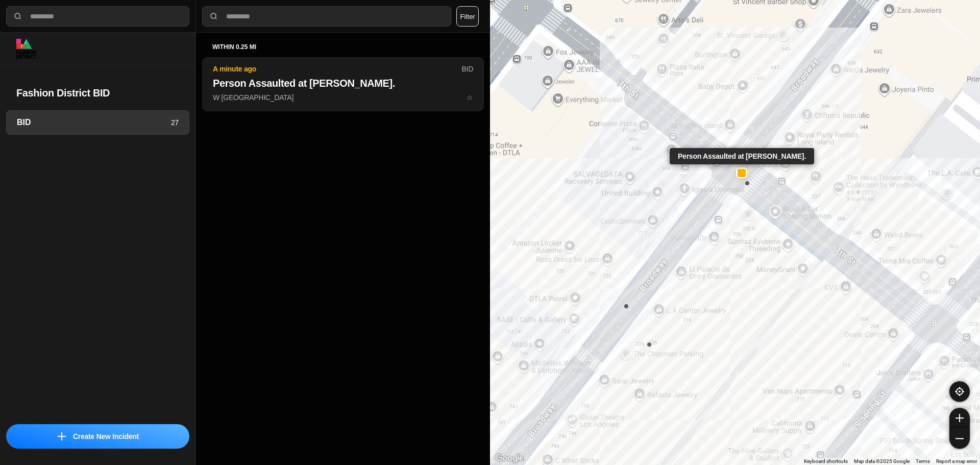 The width and height of the screenshot is (980, 465). Describe the element at coordinates (26, 48) in the screenshot. I see `img: logo` at that location.